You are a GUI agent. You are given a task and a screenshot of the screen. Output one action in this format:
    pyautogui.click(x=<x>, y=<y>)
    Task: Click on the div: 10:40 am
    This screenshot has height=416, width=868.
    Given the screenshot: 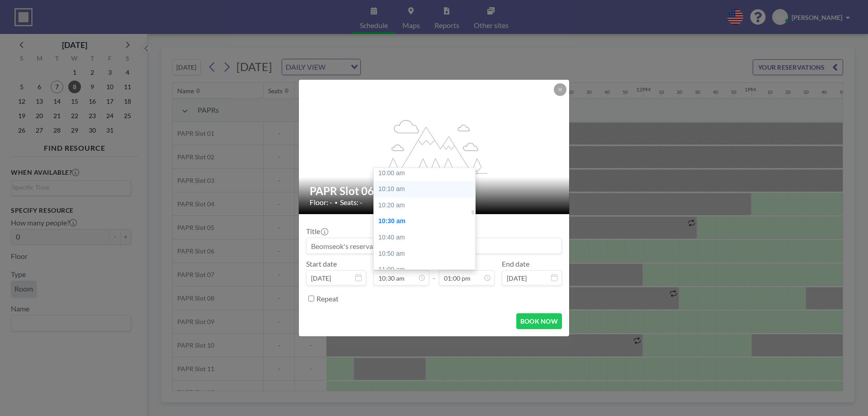 What is the action you would take?
    pyautogui.click(x=427, y=237)
    